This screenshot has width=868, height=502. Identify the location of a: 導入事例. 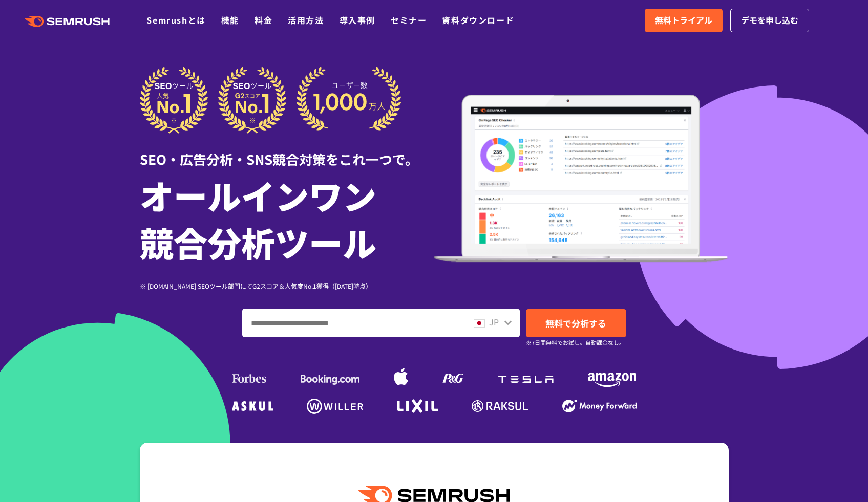
(357, 20).